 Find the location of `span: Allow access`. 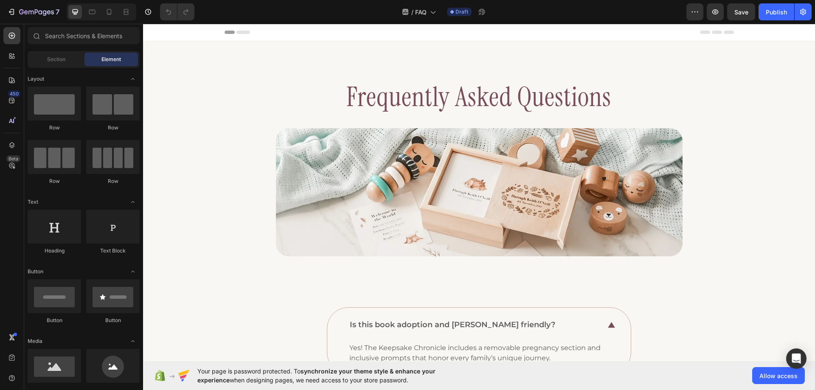

span: Allow access is located at coordinates (779, 376).